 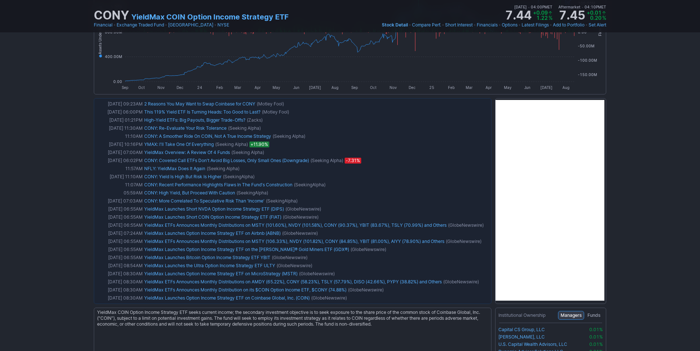 I want to click on td: 11:07AM, so click(x=120, y=185).